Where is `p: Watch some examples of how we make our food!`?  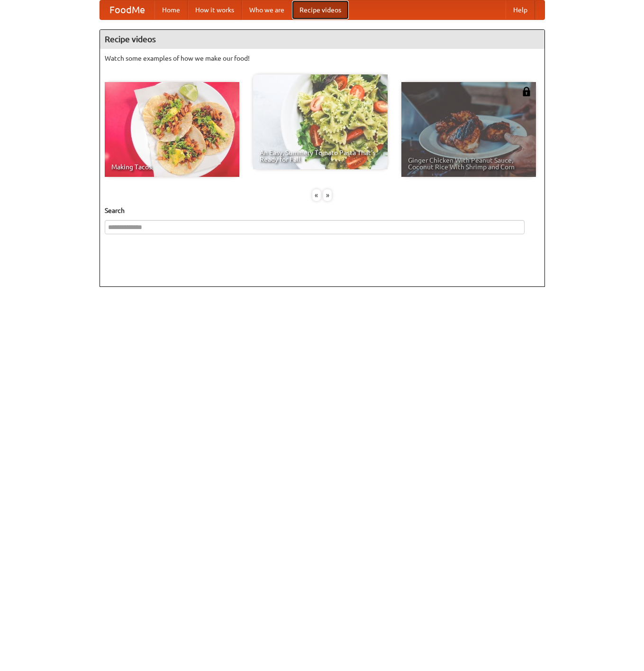
p: Watch some examples of how we make our food! is located at coordinates (322, 58).